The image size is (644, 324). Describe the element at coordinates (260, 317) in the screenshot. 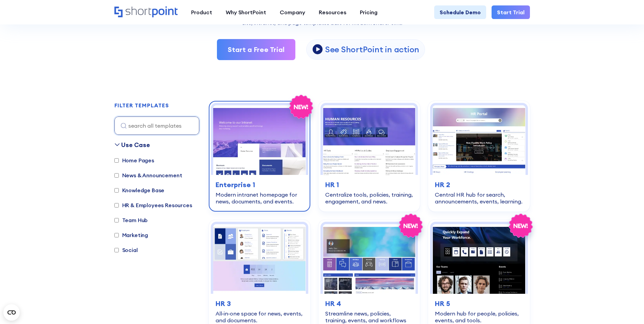

I see `div: All‑in‑one space for news, events, and documents.` at that location.